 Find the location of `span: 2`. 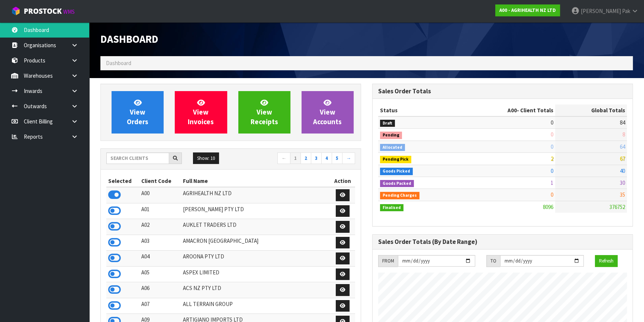

span: 2 is located at coordinates (552, 158).